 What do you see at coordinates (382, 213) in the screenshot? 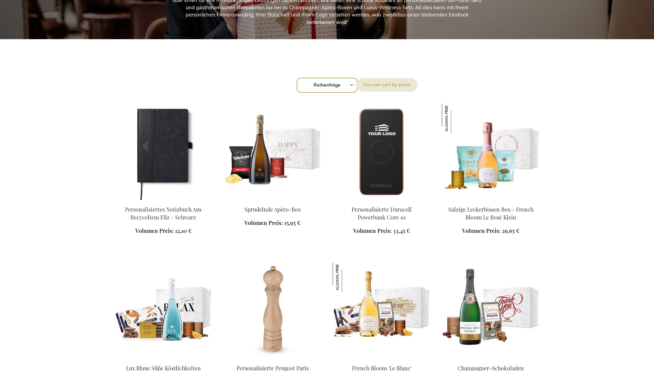
I see `a: Personalisierte Duracell Powerbank Core 10` at bounding box center [382, 213].